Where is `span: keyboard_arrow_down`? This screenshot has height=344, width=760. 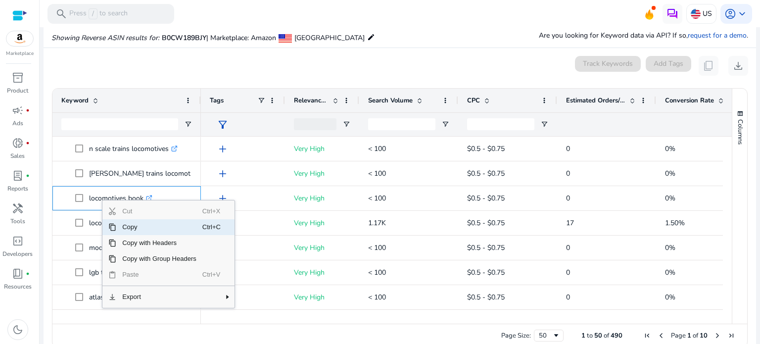
span: keyboard_arrow_down is located at coordinates (742, 14).